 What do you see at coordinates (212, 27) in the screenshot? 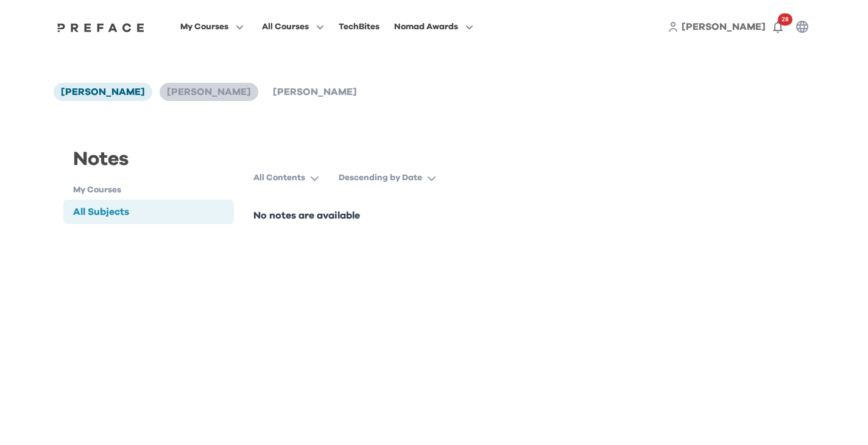
I see `button: My Courses` at bounding box center [212, 27].